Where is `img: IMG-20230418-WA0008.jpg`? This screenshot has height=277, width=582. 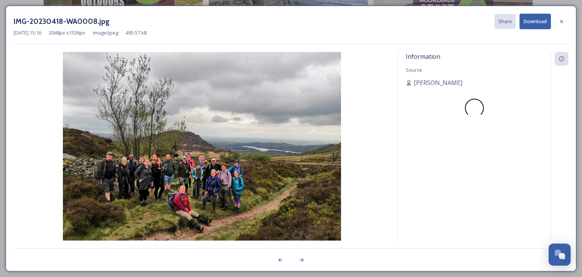 img: IMG-20230418-WA0008.jpg is located at coordinates (202, 156).